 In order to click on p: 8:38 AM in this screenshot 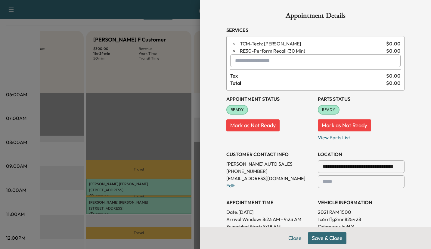, I will do `click(272, 227)`.